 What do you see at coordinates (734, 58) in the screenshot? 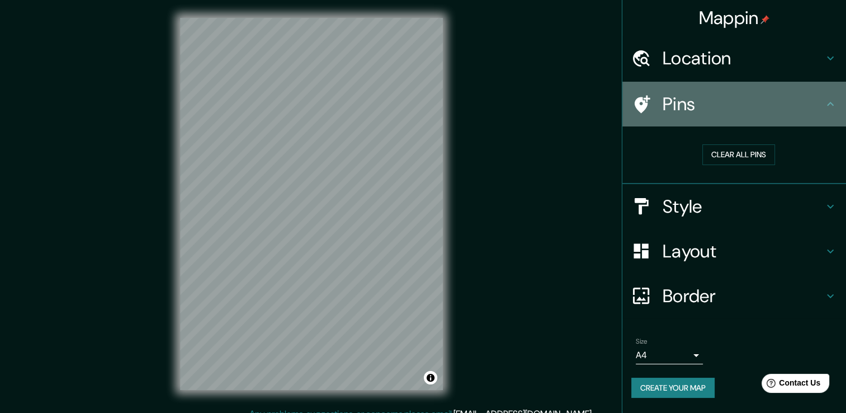
I see `div: Location` at bounding box center [734, 58].